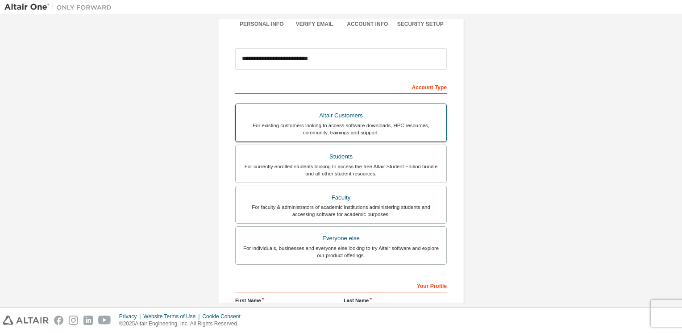  I want to click on div: Cookie Consent, so click(223, 316).